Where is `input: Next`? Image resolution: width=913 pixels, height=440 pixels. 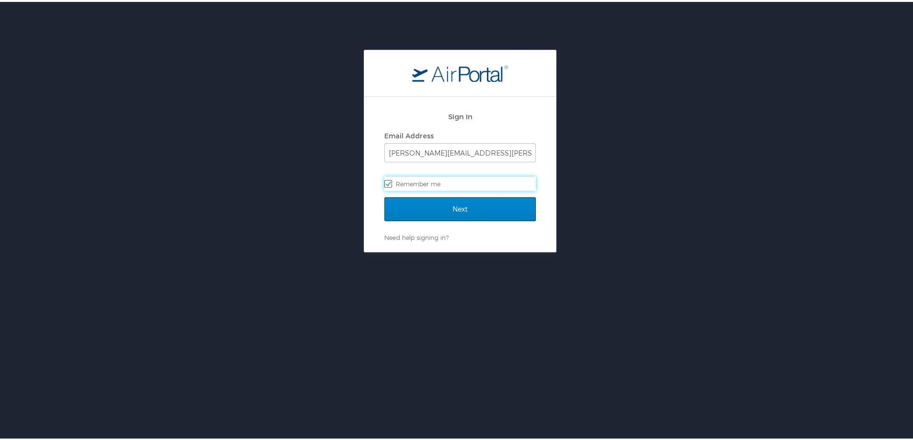 input: Next is located at coordinates (460, 207).